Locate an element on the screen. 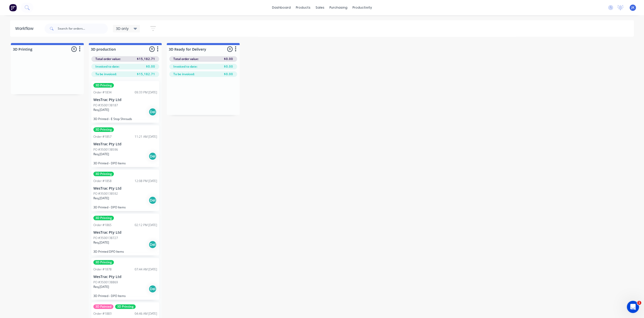  div: purchasing is located at coordinates (339, 8).